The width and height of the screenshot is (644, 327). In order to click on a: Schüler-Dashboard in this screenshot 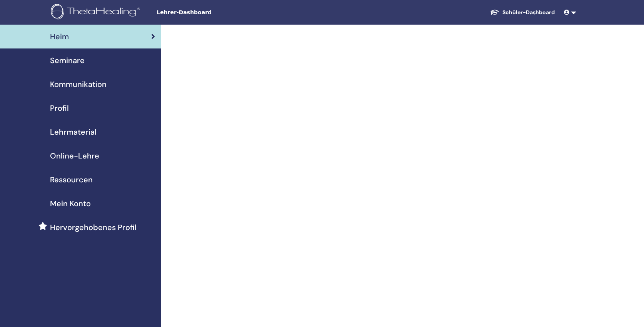, I will do `click(522, 12)`.